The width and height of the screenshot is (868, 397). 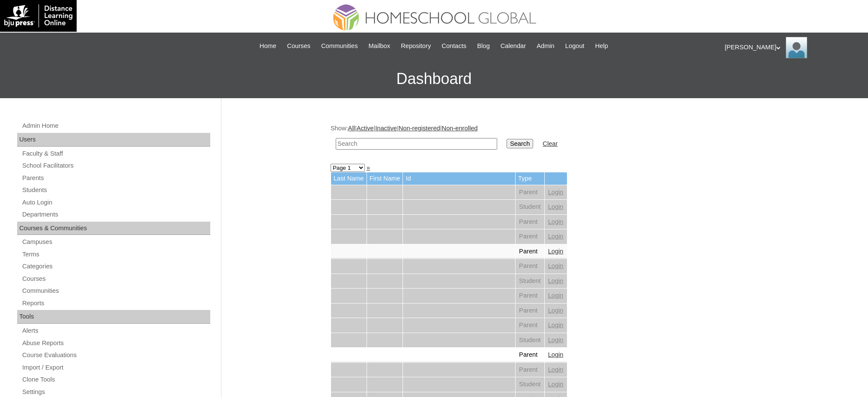 What do you see at coordinates (454, 46) in the screenshot?
I see `a: Contacts` at bounding box center [454, 46].